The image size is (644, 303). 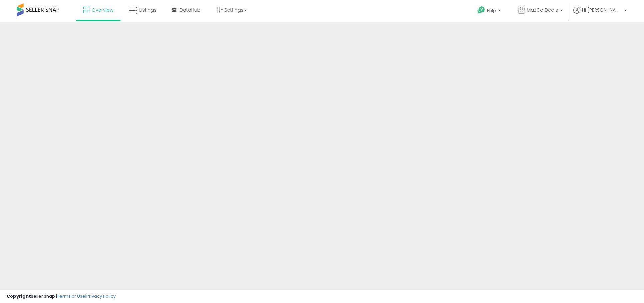 I want to click on span: Help, so click(x=492, y=10).